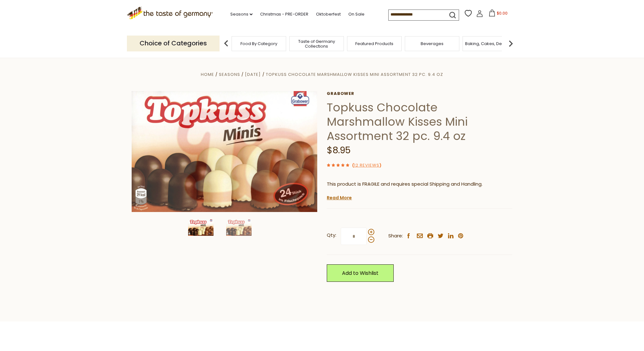 The width and height of the screenshot is (644, 351). I want to click on span: Baking, Cakes, Desserts, so click(490, 44).